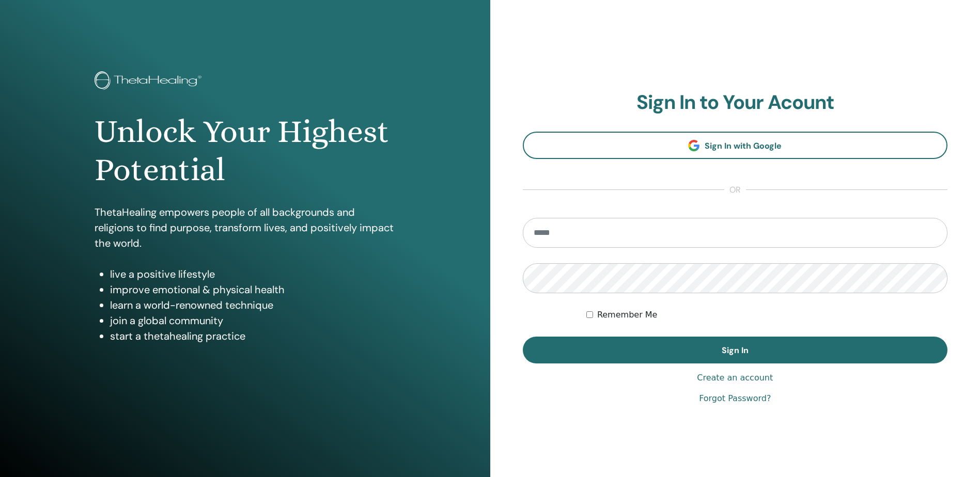 The height and width of the screenshot is (477, 980). What do you see at coordinates (735, 378) in the screenshot?
I see `a: Create an account` at bounding box center [735, 378].